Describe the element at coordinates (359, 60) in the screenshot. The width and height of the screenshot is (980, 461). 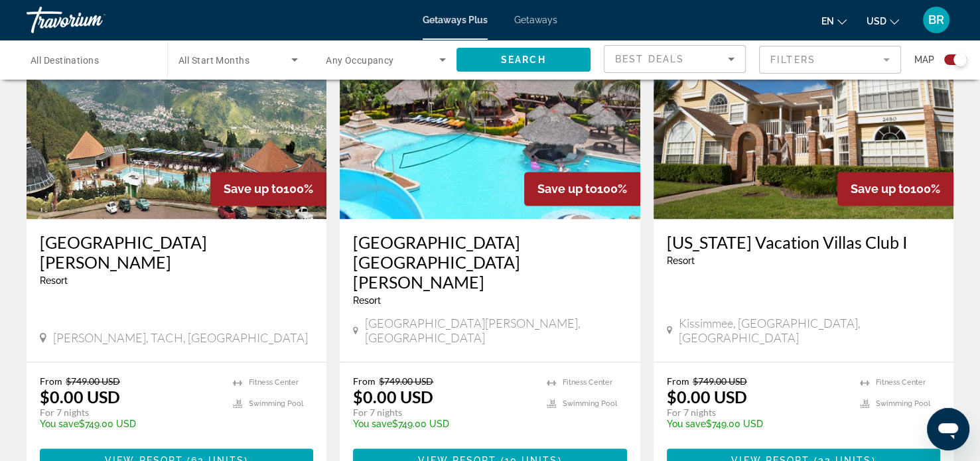
I see `span: Any Occupancy` at that location.